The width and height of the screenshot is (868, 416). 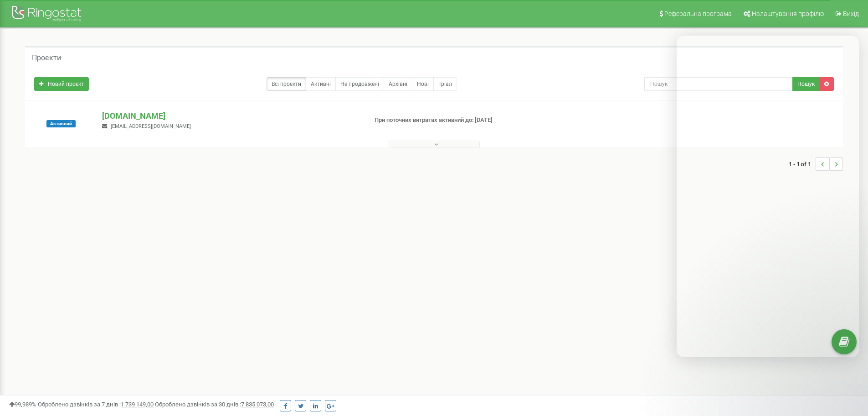 I want to click on u: 1 739 149,00, so click(x=137, y=404).